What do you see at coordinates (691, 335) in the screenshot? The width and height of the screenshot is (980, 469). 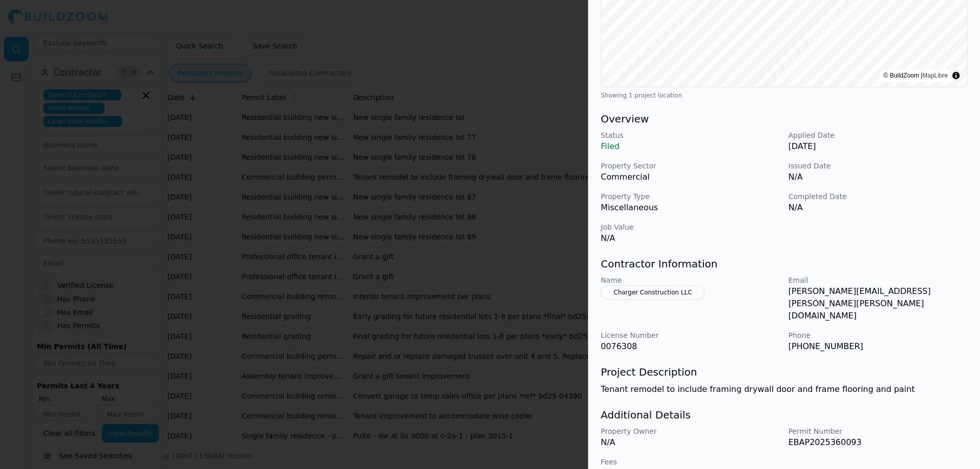 I see `p: License Number` at bounding box center [691, 335].